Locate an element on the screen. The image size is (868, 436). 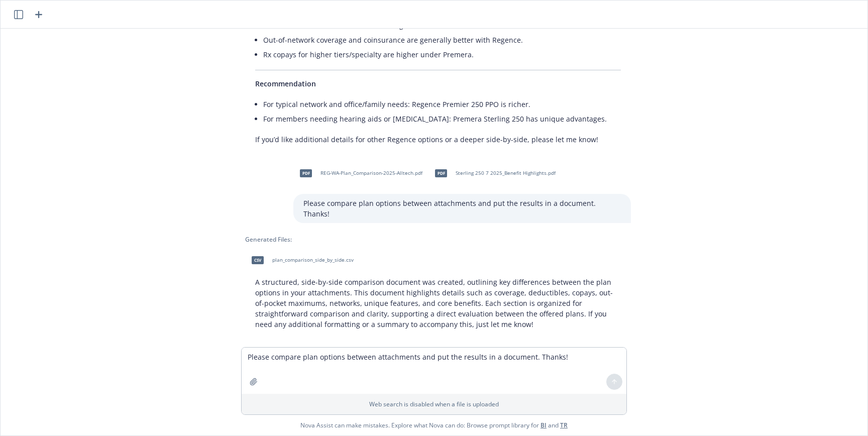
a: BI is located at coordinates (543, 425).